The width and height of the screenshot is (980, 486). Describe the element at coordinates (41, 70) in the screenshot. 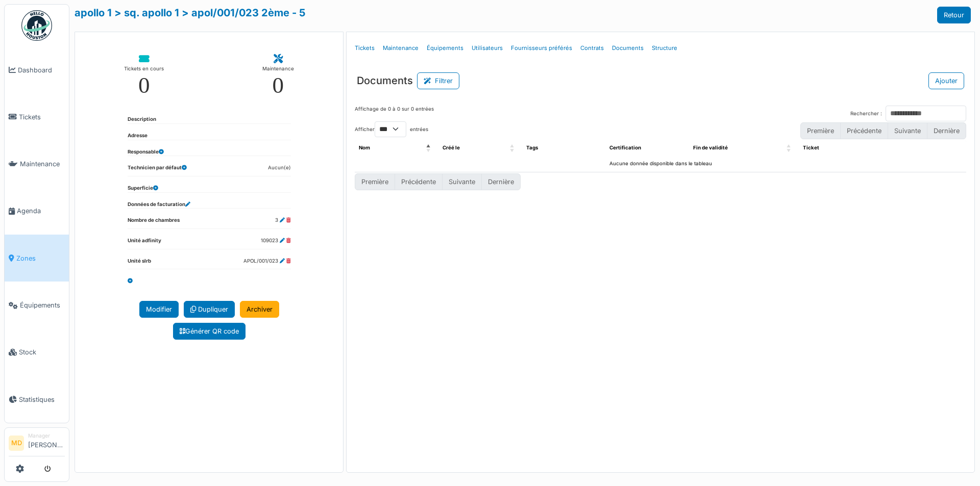

I see `span: Dashboard` at that location.